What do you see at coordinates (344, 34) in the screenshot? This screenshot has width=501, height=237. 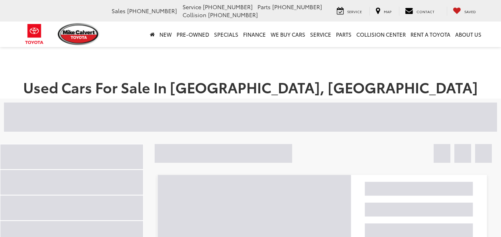 I see `a: Parts` at bounding box center [344, 34].